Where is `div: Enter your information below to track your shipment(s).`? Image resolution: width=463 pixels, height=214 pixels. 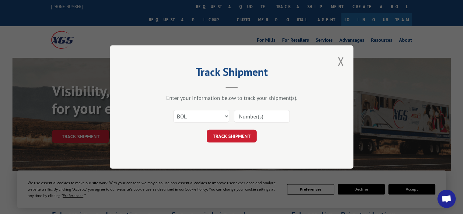
div: Enter your information below to track your shipment(s). is located at coordinates (232, 98).